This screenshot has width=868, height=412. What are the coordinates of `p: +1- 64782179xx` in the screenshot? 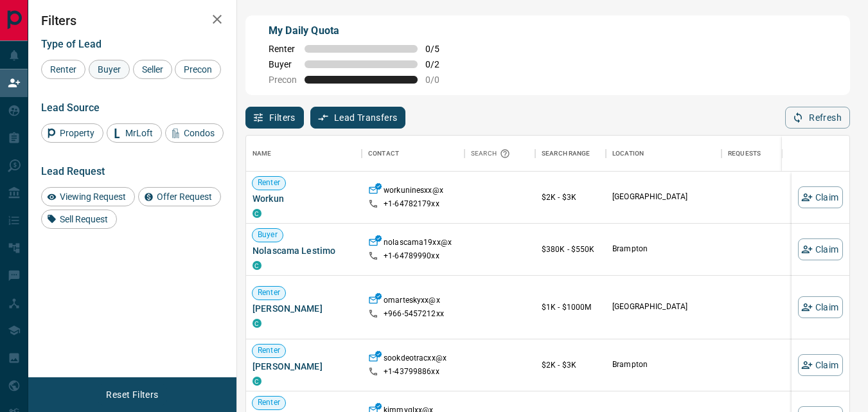 It's located at (411, 204).